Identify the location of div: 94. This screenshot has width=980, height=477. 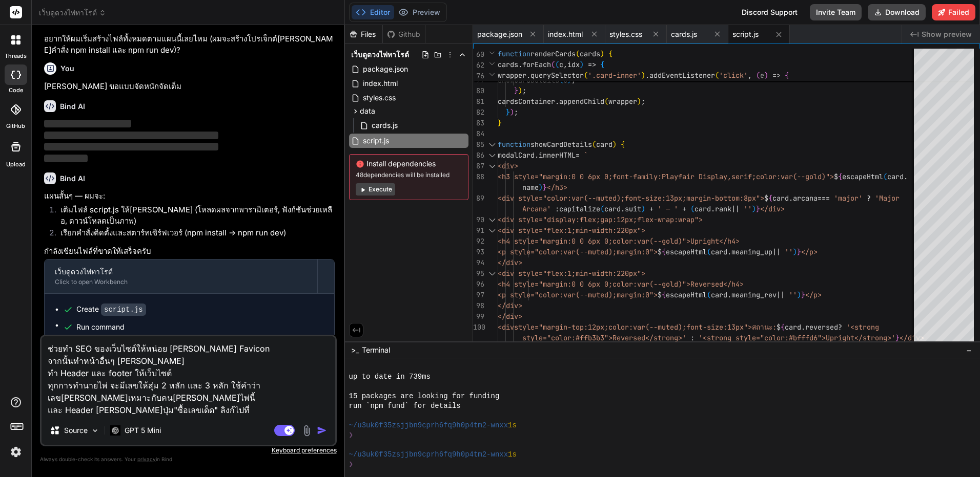
(479, 263).